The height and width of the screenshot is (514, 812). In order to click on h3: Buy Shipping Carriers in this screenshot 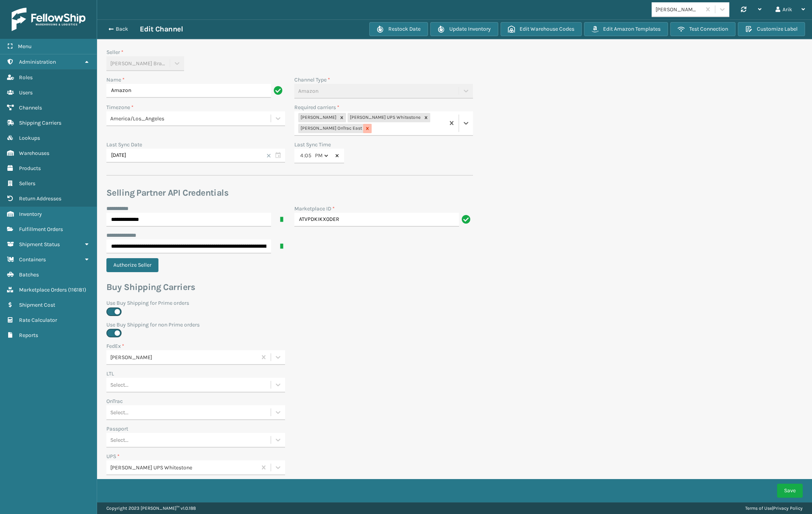, I will do `click(290, 287)`.